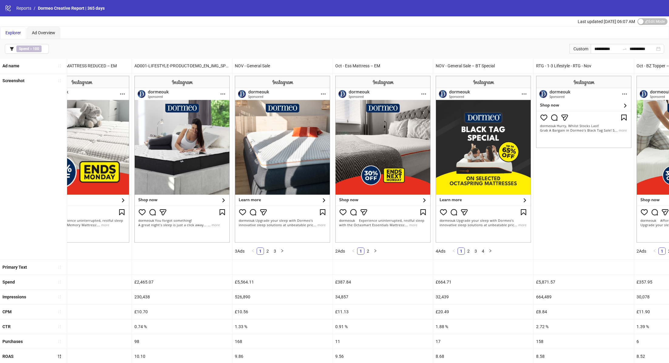 The width and height of the screenshot is (669, 363). What do you see at coordinates (383, 66) in the screenshot?
I see `div: Oct - Ess Mattress – EM` at bounding box center [383, 66].